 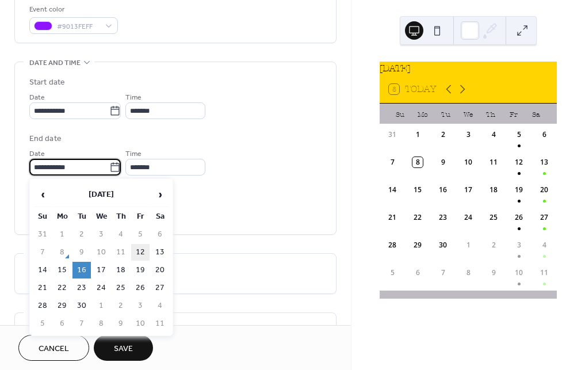 What do you see at coordinates (544, 162) in the screenshot?
I see `div: 13` at bounding box center [544, 162].